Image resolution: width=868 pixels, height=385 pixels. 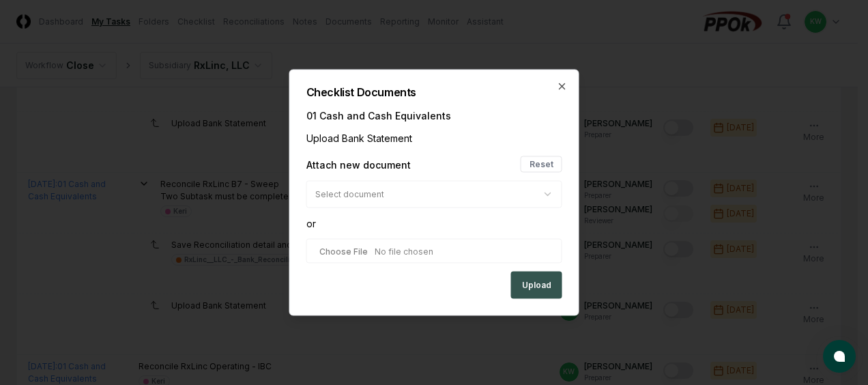 I want to click on button: Upload, so click(x=536, y=285).